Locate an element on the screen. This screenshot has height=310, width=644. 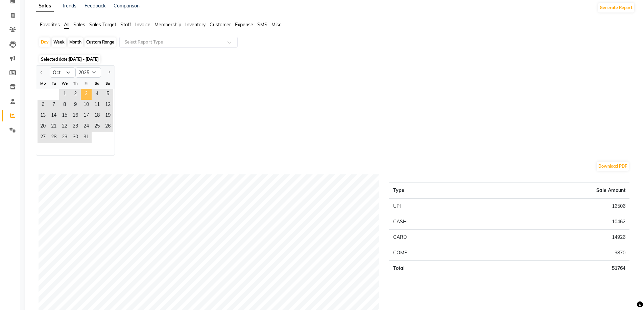
div: Saturday, October 18, 2025 is located at coordinates (97, 116).